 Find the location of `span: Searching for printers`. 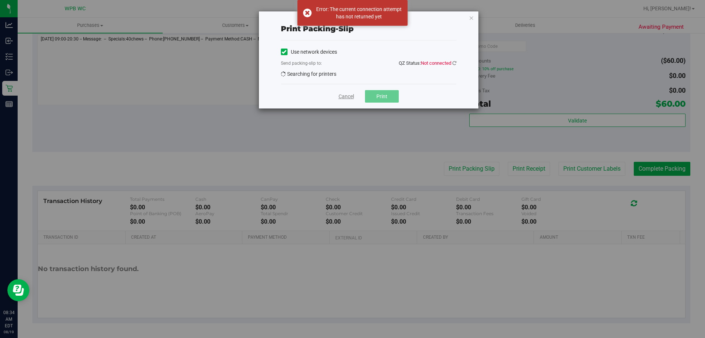

span: Searching for printers is located at coordinates (308, 74).